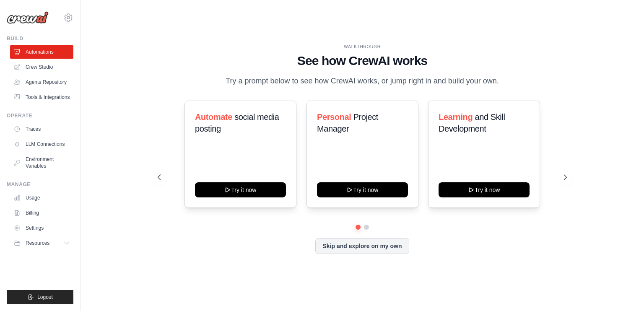  What do you see at coordinates (42, 82) in the screenshot?
I see `a: Agents Repository` at bounding box center [42, 82].